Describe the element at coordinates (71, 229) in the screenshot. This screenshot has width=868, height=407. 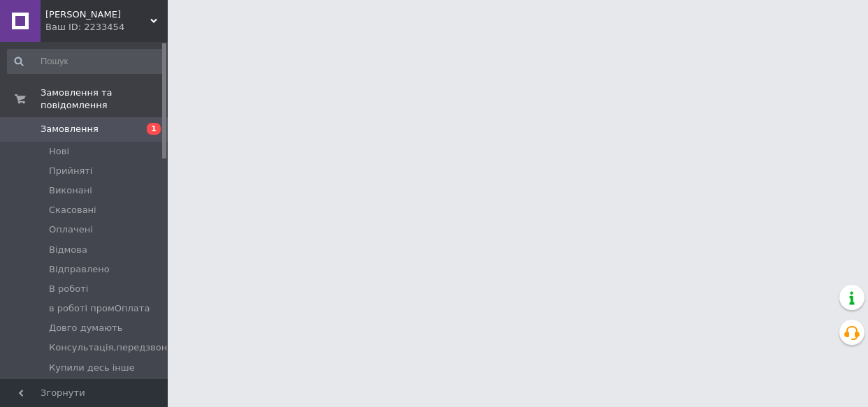
I see `span: Оплачені` at that location.